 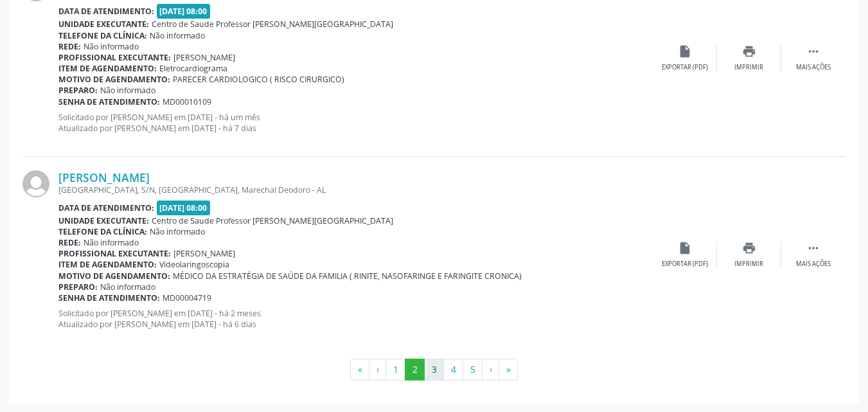 What do you see at coordinates (187, 298) in the screenshot?
I see `span: MD00004719` at bounding box center [187, 298].